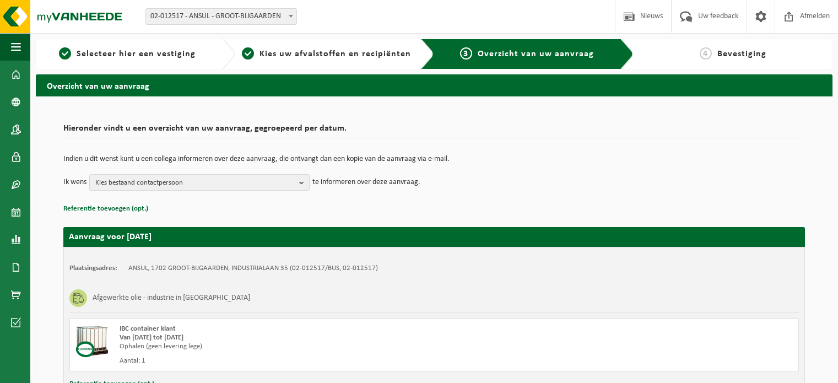  Describe the element at coordinates (221, 17) in the screenshot. I see `span: 02-012517 - ANSUL - GROOT-BIJGAARDEN` at that location.